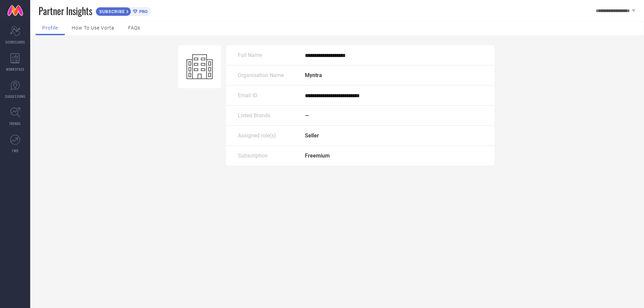 The image size is (644, 308). I want to click on span: Freemium, so click(317, 156).